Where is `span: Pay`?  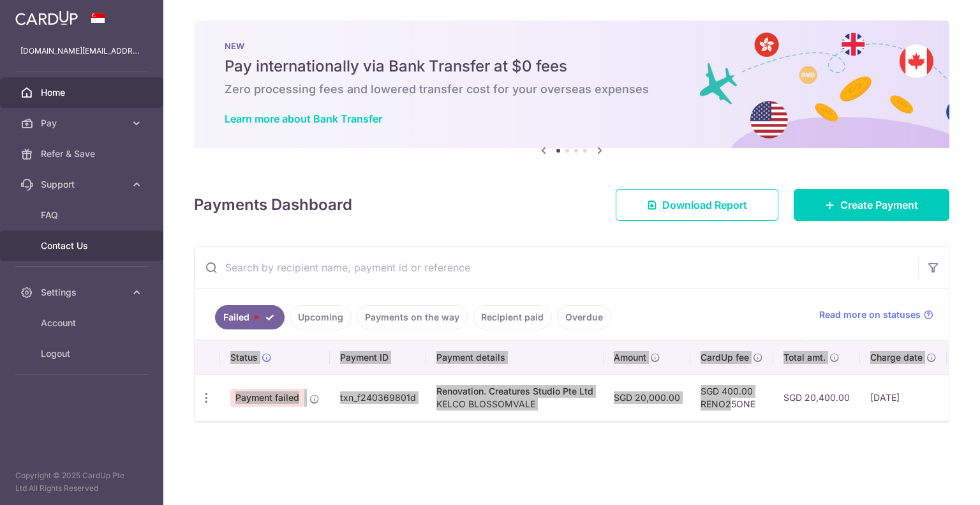 span: Pay is located at coordinates (83, 123).